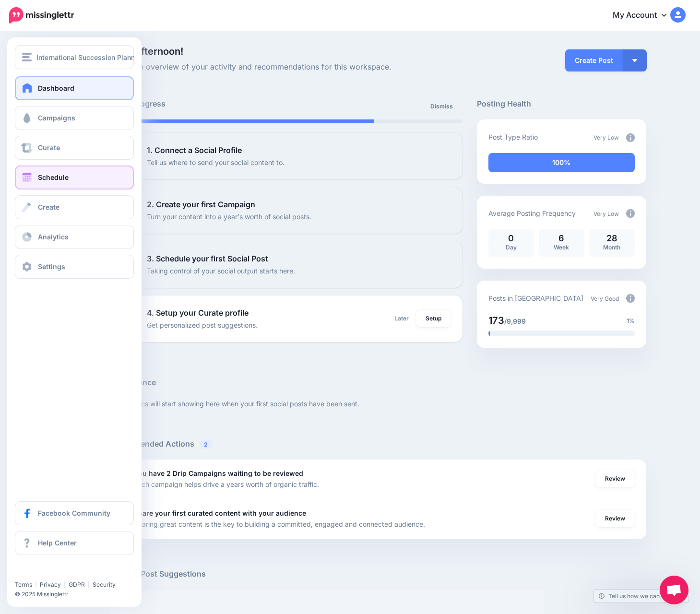 The image size is (700, 614). What do you see at coordinates (201, 204) in the screenshot?
I see `b: 2. Create your first Campaign` at bounding box center [201, 204].